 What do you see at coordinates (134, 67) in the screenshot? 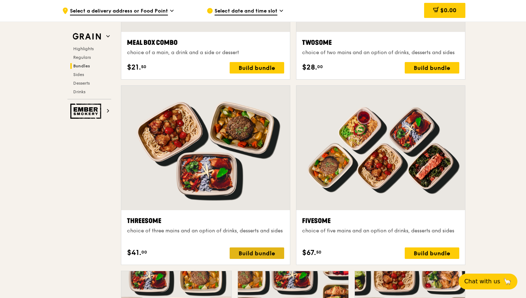
I see `span: $21.` at bounding box center [134, 67].